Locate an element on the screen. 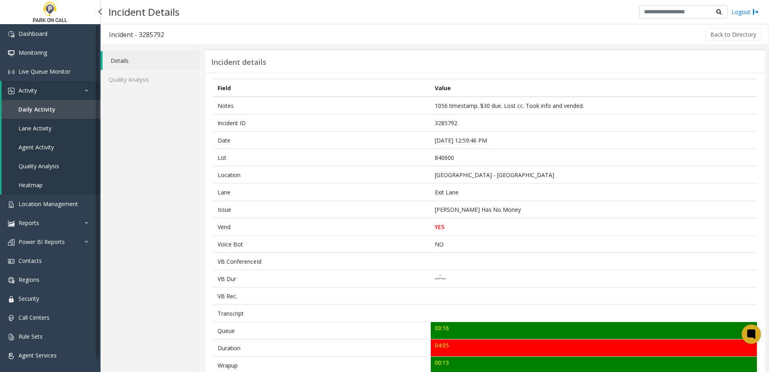 Image resolution: width=769 pixels, height=372 pixels. td: VB Dur is located at coordinates (322, 278).